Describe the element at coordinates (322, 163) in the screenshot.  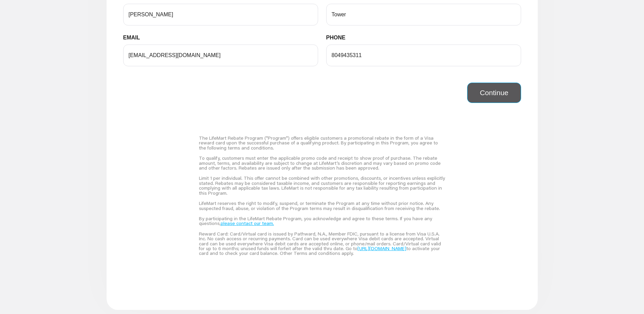
I see `div: To qualify, customers must enter the applicable promo code and receipt to show proof of purchase....` at that location.